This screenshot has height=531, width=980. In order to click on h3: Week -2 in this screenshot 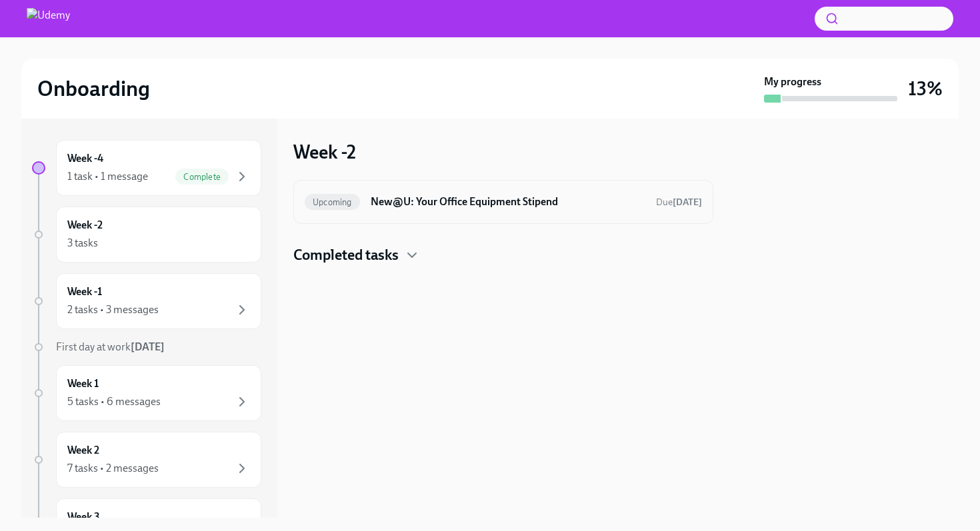, I will do `click(324, 152)`.